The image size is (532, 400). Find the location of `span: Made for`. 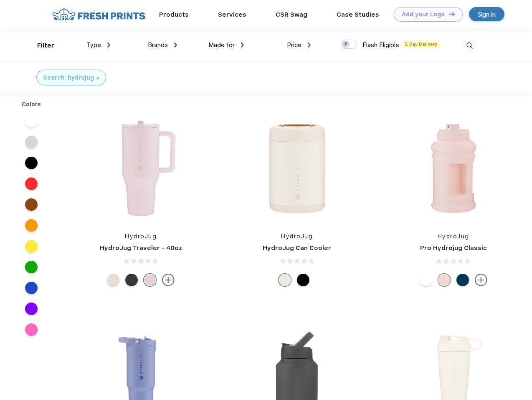

span: Made for is located at coordinates (222, 45).